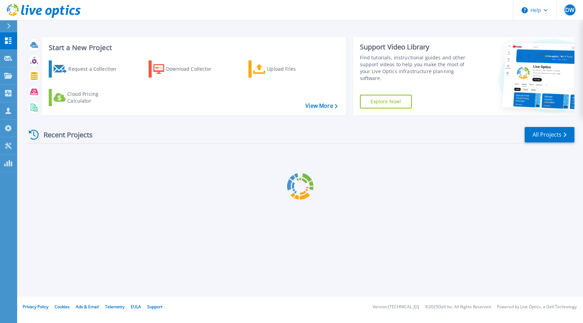 The width and height of the screenshot is (583, 323). Describe the element at coordinates (416, 47) in the screenshot. I see `div: Support Video Library` at that location.